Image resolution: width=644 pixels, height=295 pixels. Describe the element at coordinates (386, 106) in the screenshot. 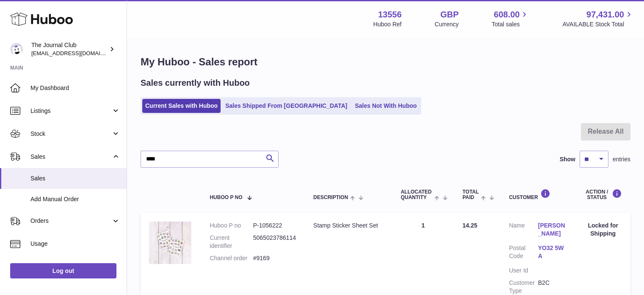

I see `a: Sales Not With Huboo` at that location.